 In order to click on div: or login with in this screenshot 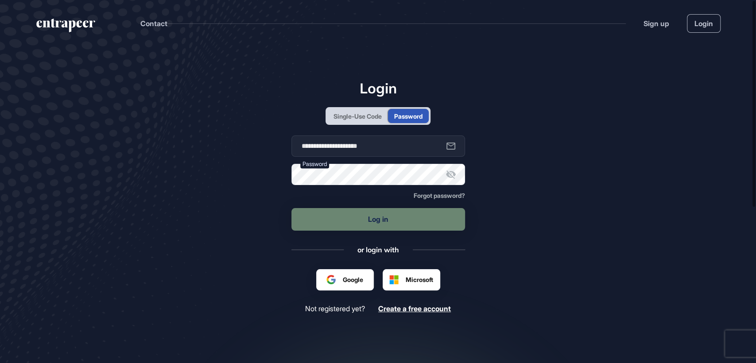, I will do `click(378, 250)`.